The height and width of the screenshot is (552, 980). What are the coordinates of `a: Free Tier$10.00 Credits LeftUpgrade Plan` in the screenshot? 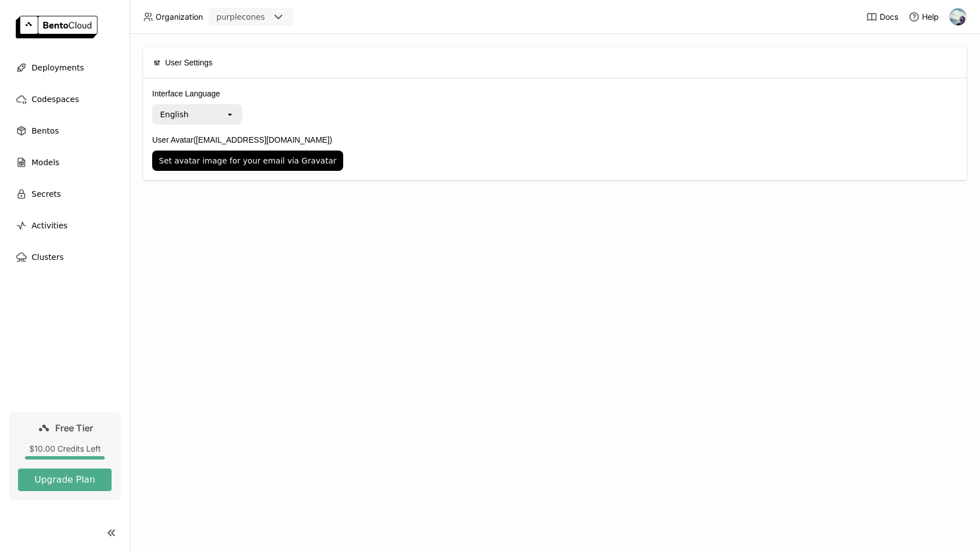 It's located at (65, 456).